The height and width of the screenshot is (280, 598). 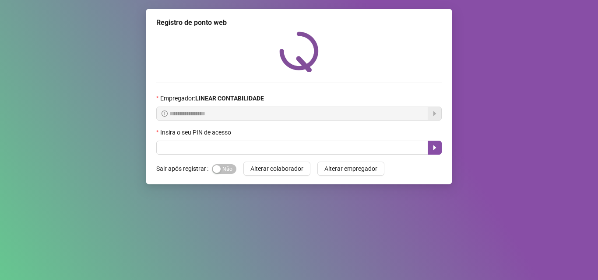 What do you see at coordinates (184, 169) in the screenshot?
I see `label: Sair após registrar` at bounding box center [184, 169].